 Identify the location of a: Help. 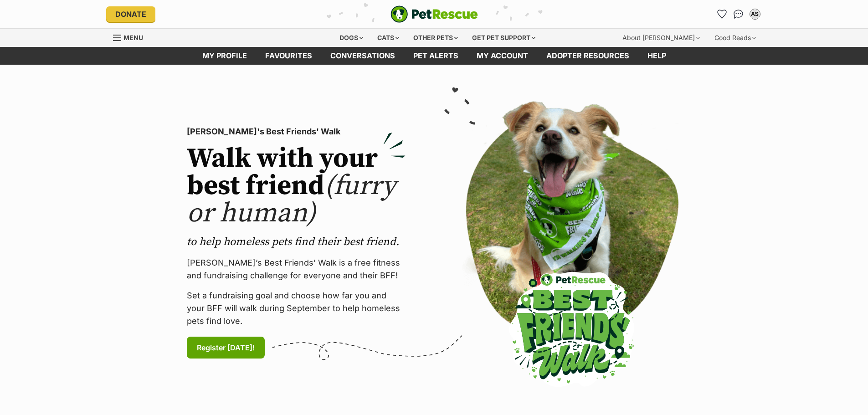
(656, 56).